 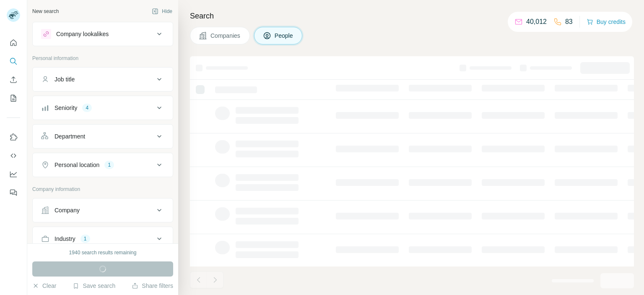 I want to click on div: 4, so click(x=87, y=108).